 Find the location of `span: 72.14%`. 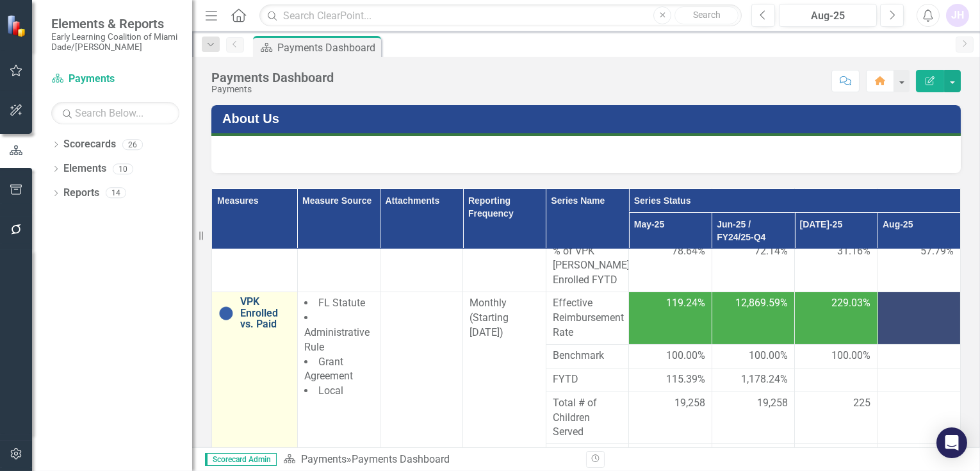

span: 72.14% is located at coordinates (771, 251).